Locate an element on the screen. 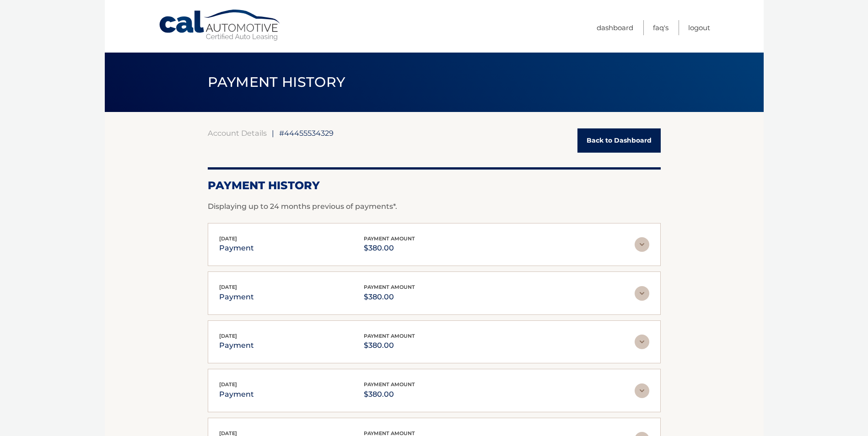  span: PAYMENT HISTORY is located at coordinates (277, 82).